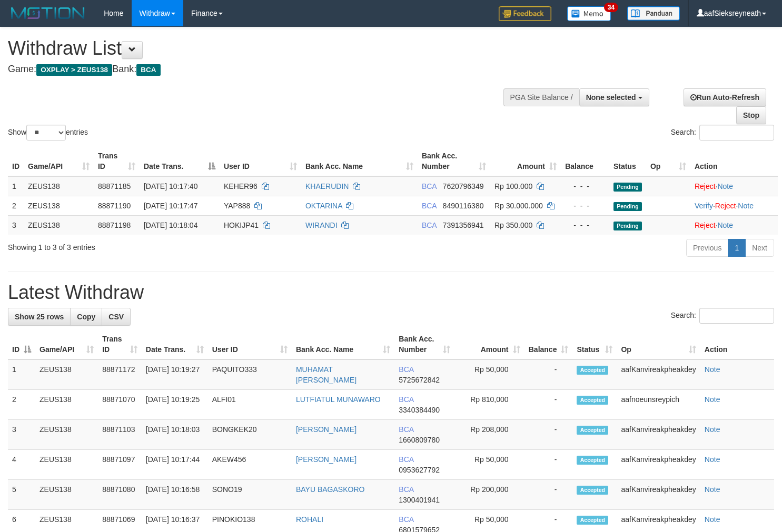  I want to click on span: Copy 1660809780 to clipboard, so click(419, 440).